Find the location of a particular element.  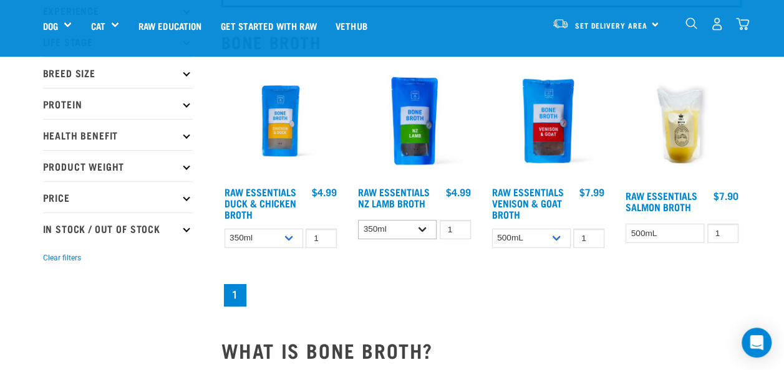

p: Health Benefit is located at coordinates (118, 135).